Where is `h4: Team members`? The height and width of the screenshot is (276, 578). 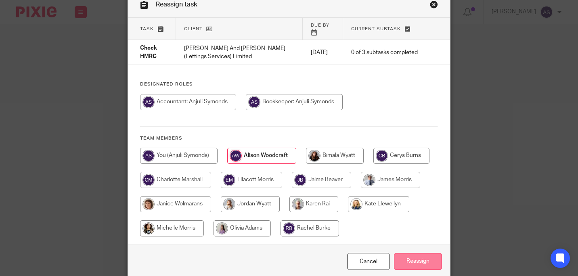 h4: Team members is located at coordinates (289, 138).